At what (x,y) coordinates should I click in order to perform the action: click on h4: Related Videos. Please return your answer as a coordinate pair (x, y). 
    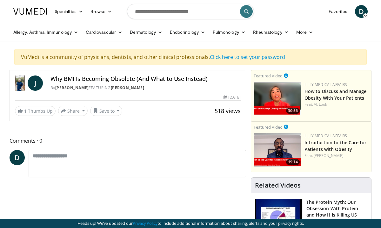
    Looking at the image, I should click on (278, 185).